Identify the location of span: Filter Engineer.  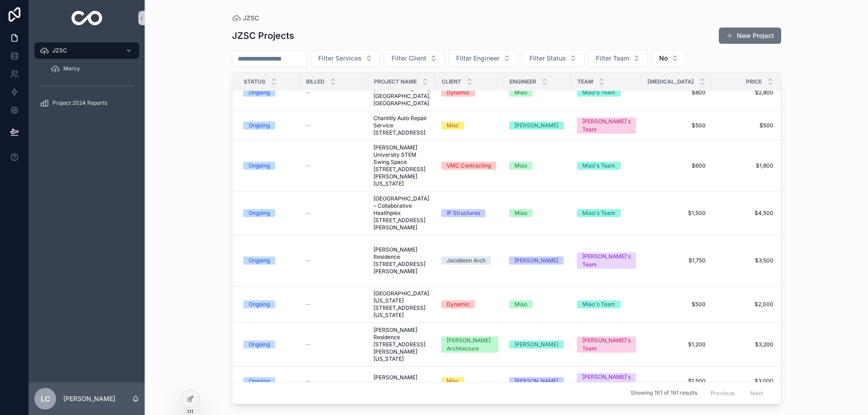
(478, 58).